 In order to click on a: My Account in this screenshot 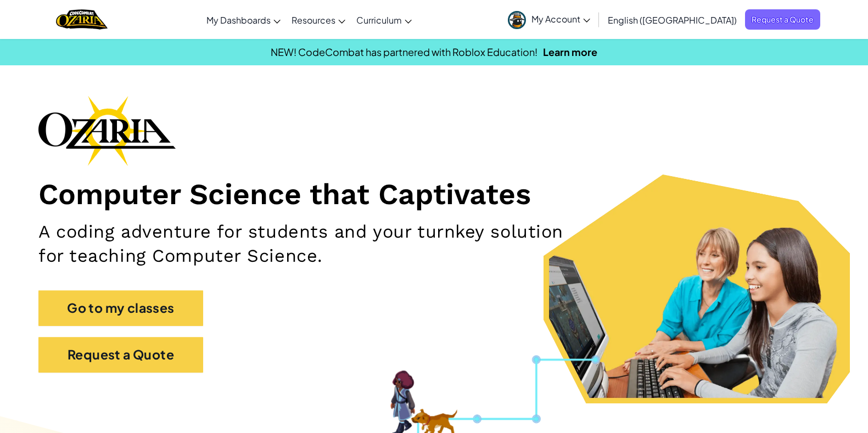, I will do `click(549, 19)`.